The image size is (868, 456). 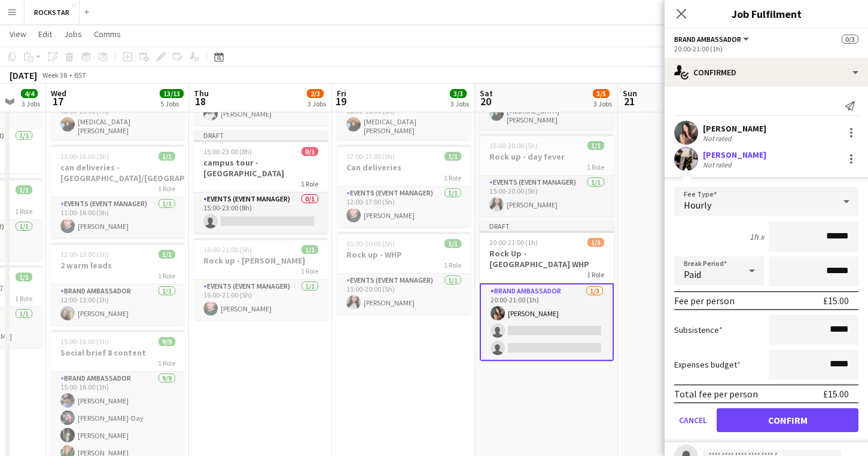 What do you see at coordinates (118, 266) in the screenshot?
I see `h3: 2 warm leads` at bounding box center [118, 266].